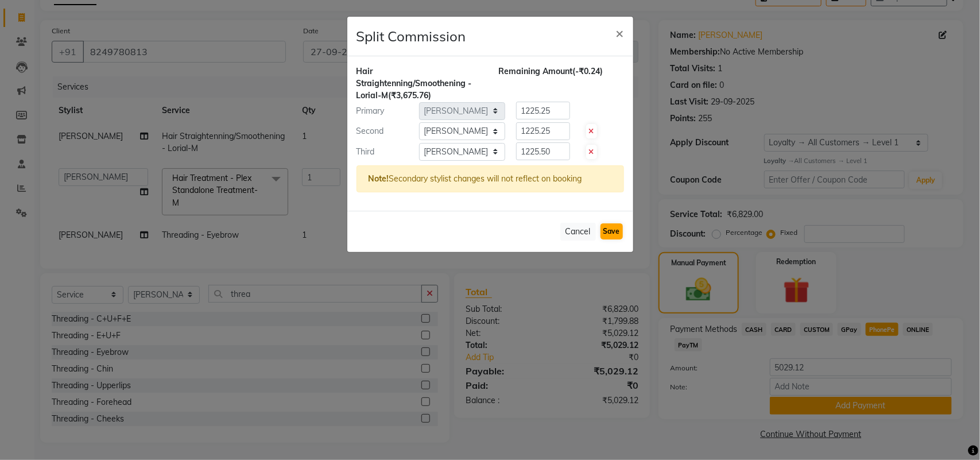 The image size is (980, 460). Describe the element at coordinates (490, 179) in the screenshot. I see `div: Secondary stylist changes will not reflect on booking` at that location.